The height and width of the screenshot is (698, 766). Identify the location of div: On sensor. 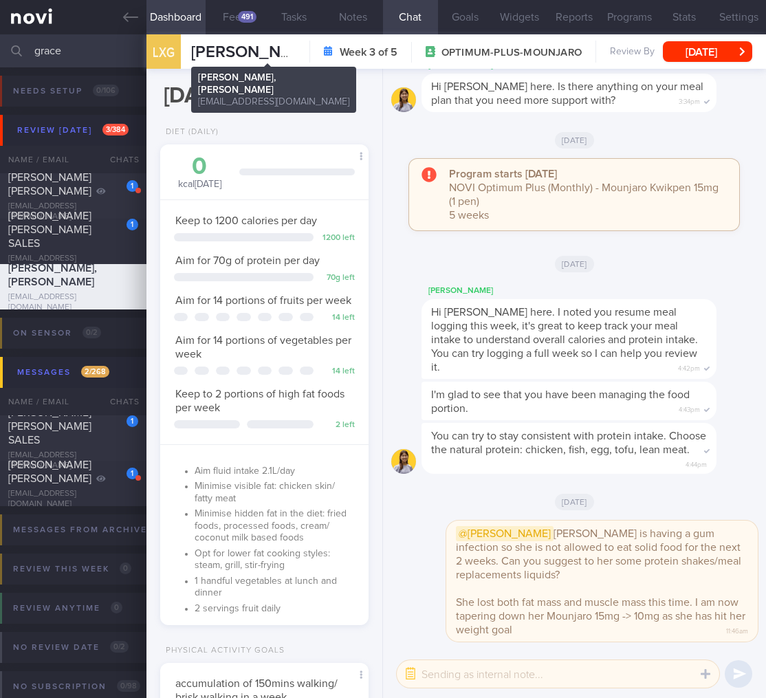
(57, 333).